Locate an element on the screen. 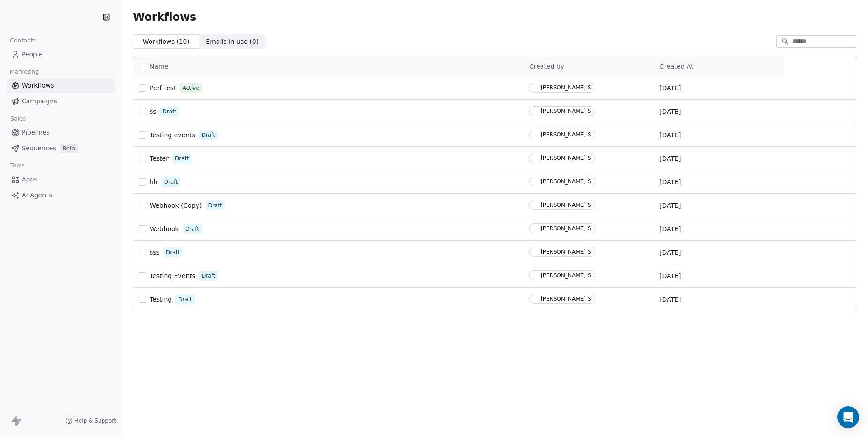 The image size is (868, 437). div: Open Intercom Messenger is located at coordinates (848, 417).